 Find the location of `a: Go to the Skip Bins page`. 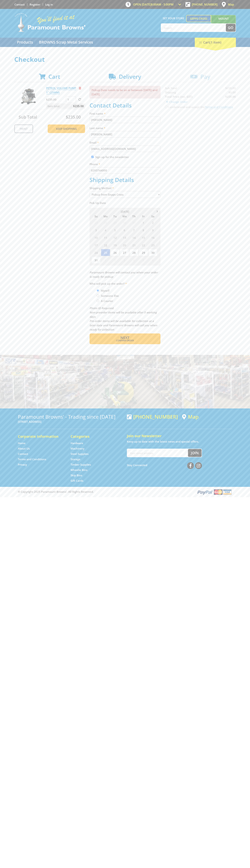

a: Go to the Skip Bins page is located at coordinates (76, 475).